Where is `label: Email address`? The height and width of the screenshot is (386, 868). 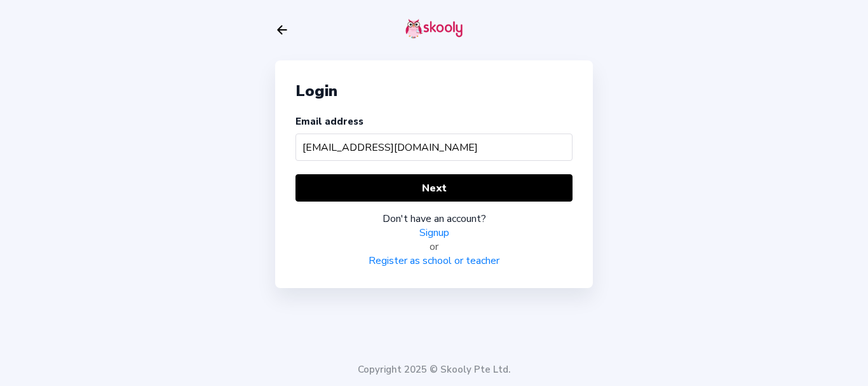 label: Email address is located at coordinates (329, 121).